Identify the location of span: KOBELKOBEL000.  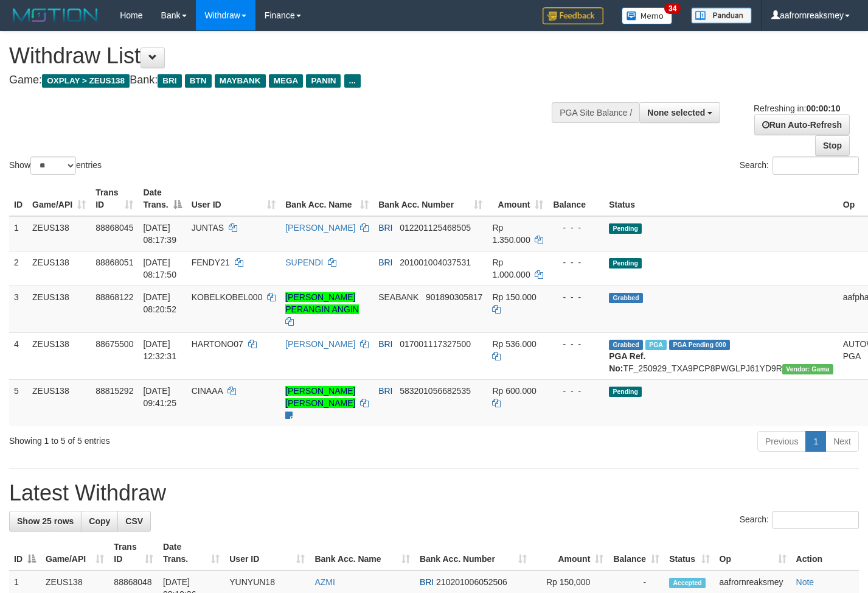
(227, 297).